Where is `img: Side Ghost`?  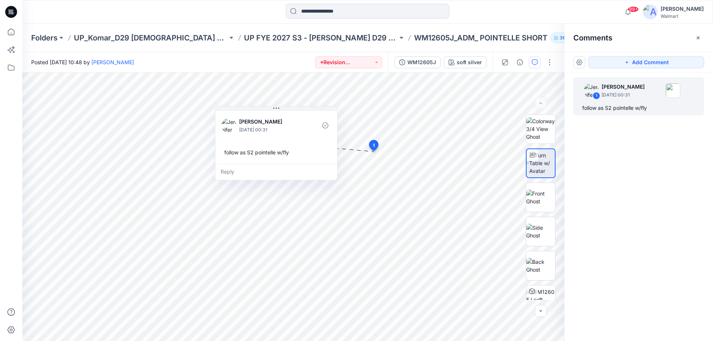
img: Side Ghost is located at coordinates (541, 232).